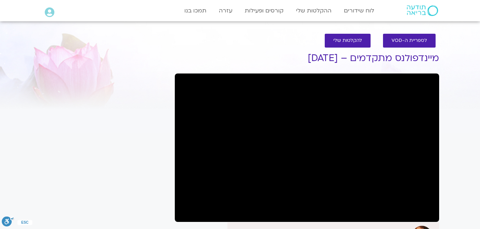 This screenshot has height=229, width=480. What do you see at coordinates (347, 40) in the screenshot?
I see `span: להקלטות שלי` at bounding box center [347, 40].